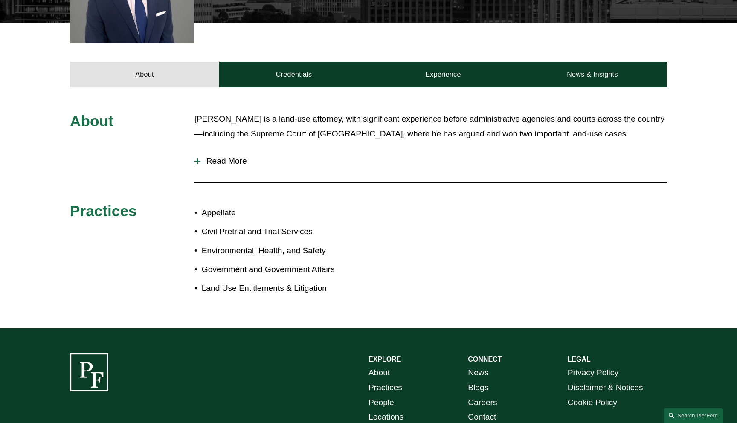 Image resolution: width=737 pixels, height=423 pixels. Describe the element at coordinates (285, 288) in the screenshot. I see `p: Land Use Entitlements & Litigation` at that location.